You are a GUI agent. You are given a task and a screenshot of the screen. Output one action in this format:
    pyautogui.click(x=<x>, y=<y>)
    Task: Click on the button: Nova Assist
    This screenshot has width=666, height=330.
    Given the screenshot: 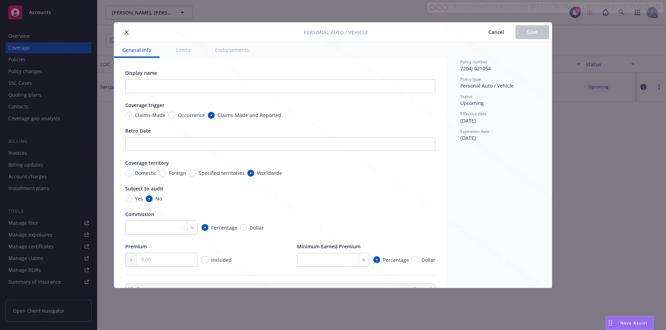 What is the action you would take?
    pyautogui.click(x=629, y=323)
    